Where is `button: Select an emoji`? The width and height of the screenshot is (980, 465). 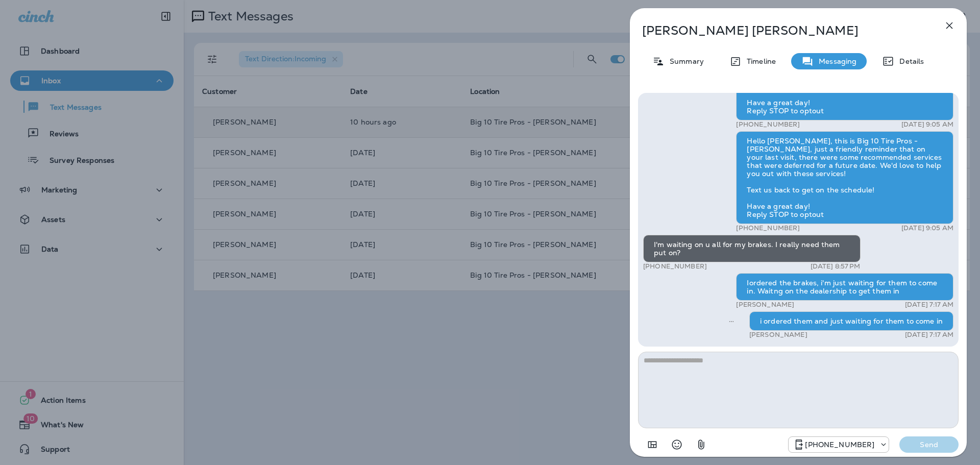
button: Select an emoji is located at coordinates (677, 444).